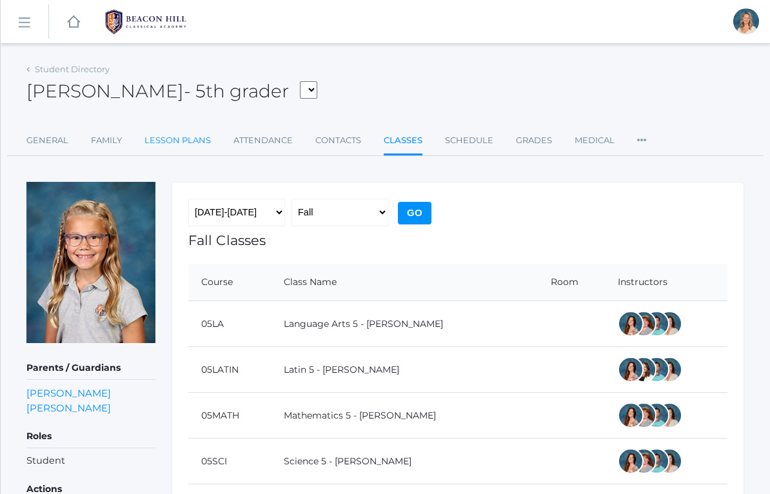  Describe the element at coordinates (644, 370) in the screenshot. I see `div: Teresa Deutsch` at that location.